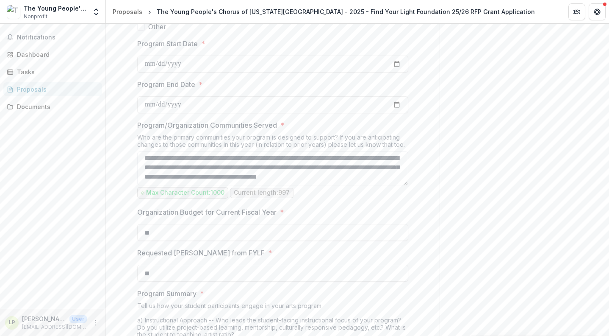  Describe the element at coordinates (167, 44) in the screenshot. I see `p: Program Start Date` at that location.